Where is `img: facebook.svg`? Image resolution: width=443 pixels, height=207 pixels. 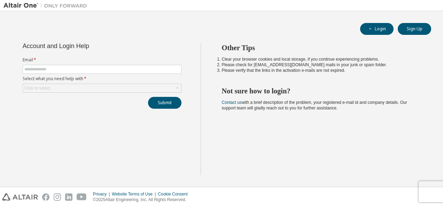 img: facebook.svg is located at coordinates (46, 197).